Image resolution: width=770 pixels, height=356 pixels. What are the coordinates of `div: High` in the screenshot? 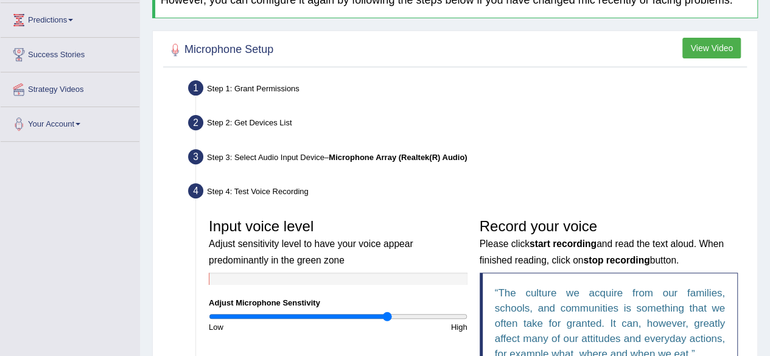 It's located at (405, 327).